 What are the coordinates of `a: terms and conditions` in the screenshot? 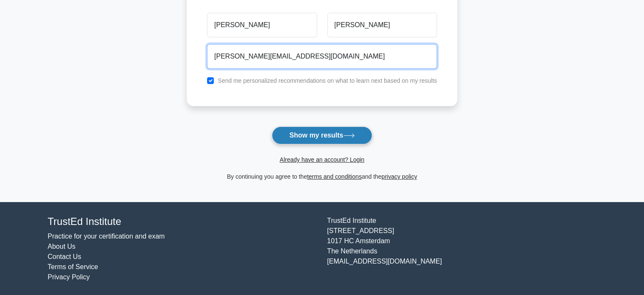 It's located at (334, 176).